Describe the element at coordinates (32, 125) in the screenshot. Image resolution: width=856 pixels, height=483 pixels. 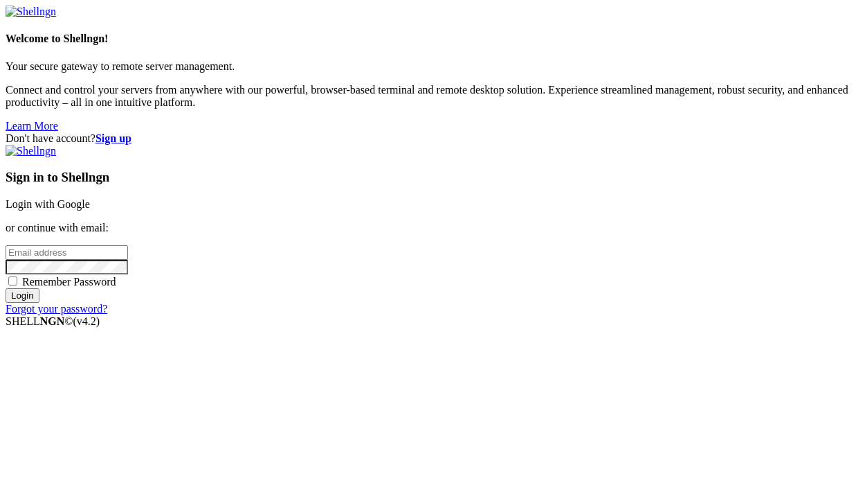
I see `a: Learn More` at that location.